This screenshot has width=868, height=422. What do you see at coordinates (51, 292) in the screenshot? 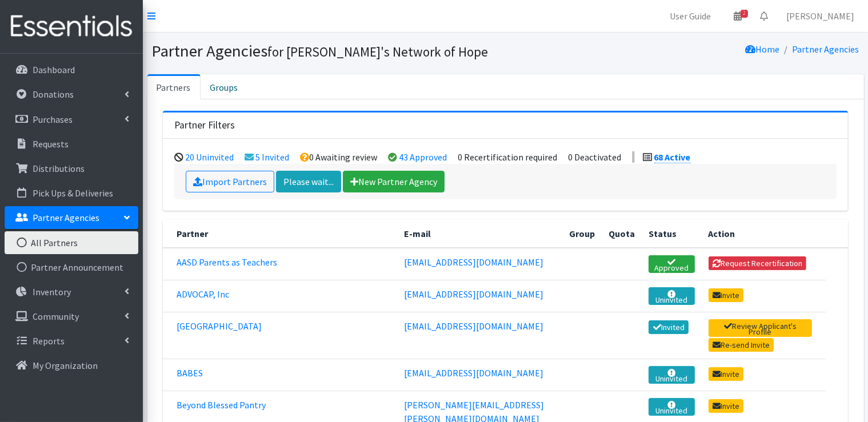
I see `p: Inventory` at bounding box center [51, 292].